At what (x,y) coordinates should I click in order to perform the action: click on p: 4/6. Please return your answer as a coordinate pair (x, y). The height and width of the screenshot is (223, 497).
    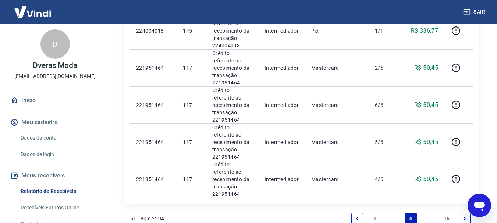
    Looking at the image, I should click on (385, 180).